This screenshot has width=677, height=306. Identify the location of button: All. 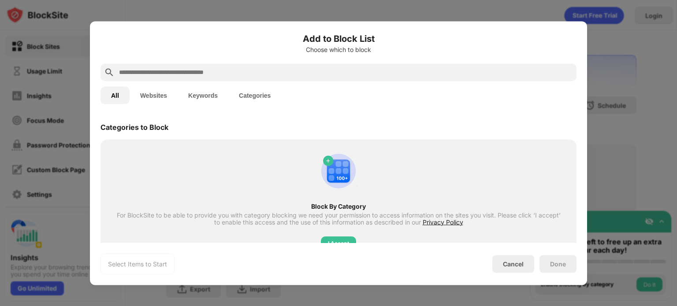
(115, 95).